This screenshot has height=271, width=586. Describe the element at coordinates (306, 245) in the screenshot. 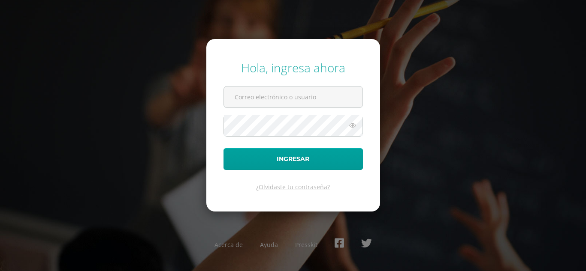

I see `a: Presskit` at that location.